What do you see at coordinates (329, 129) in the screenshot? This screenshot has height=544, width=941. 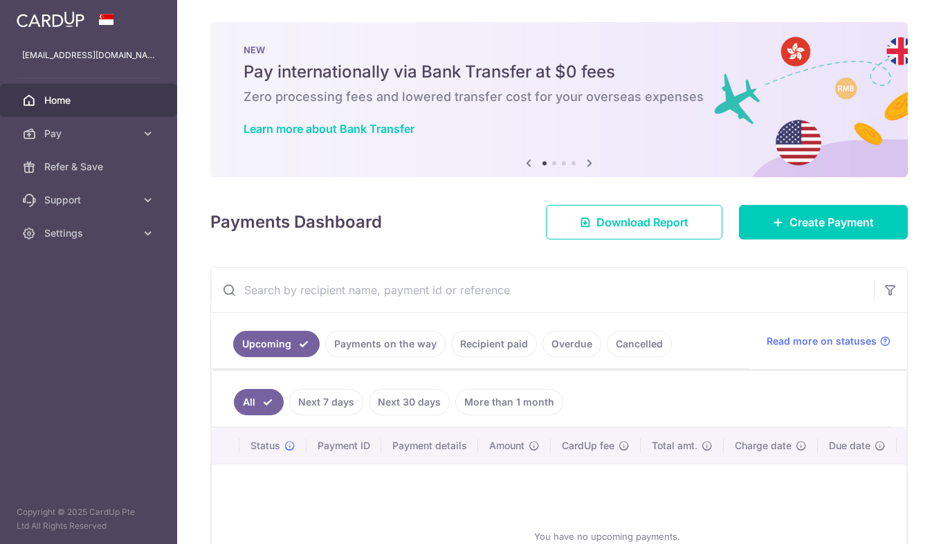 I see `a: Learn more about Bank Transfer` at bounding box center [329, 129].